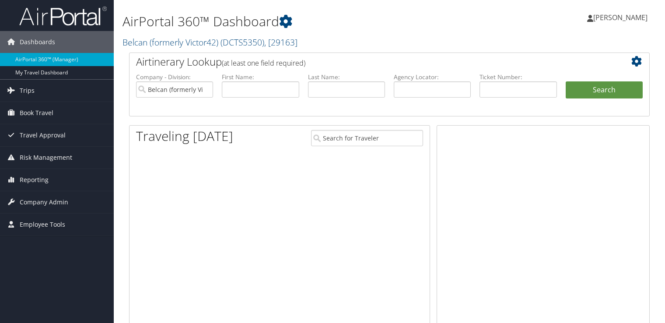 The image size is (665, 323). What do you see at coordinates (367, 138) in the screenshot?
I see `input: Search for Traveler` at bounding box center [367, 138].